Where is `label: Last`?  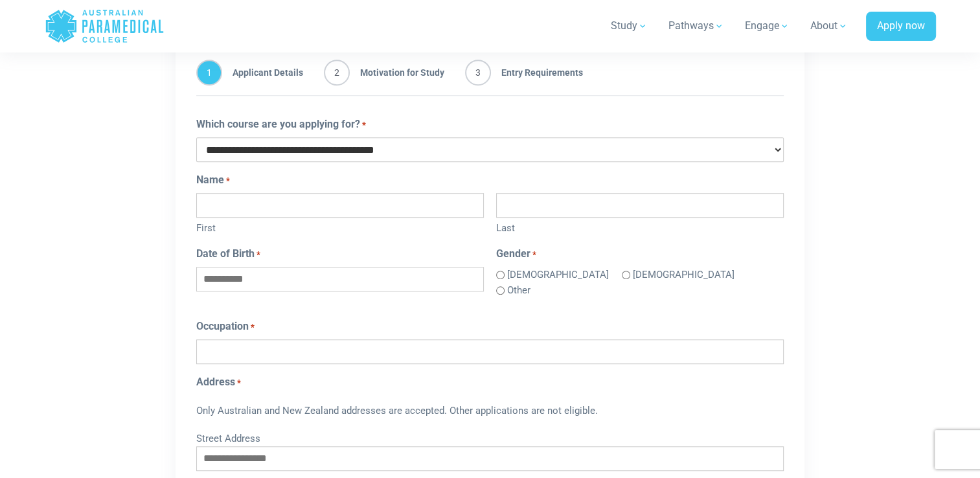 label: Last is located at coordinates (640, 227).